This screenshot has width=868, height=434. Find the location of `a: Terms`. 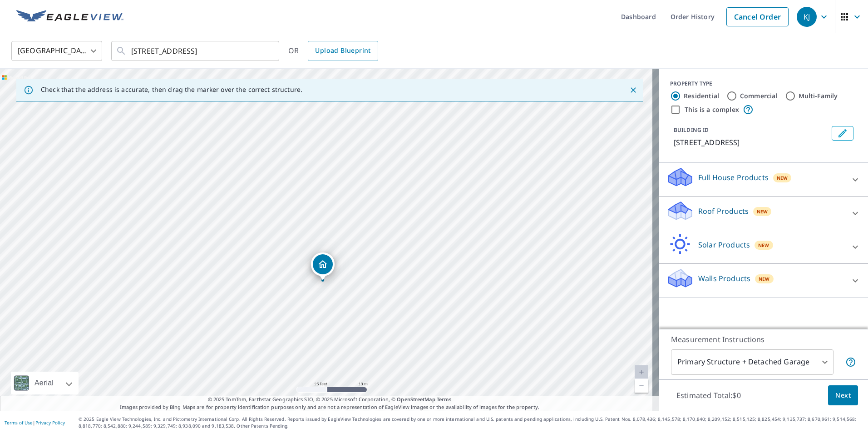

a: Terms is located at coordinates (444, 399).